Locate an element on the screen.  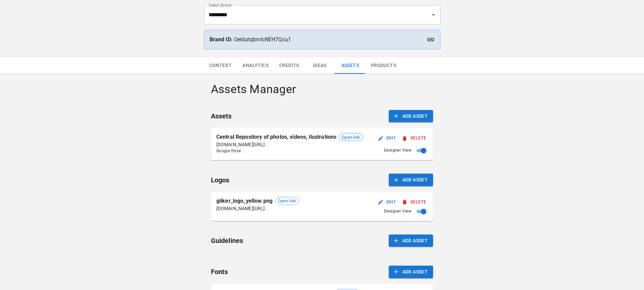
button: Analytics is located at coordinates (255, 65).